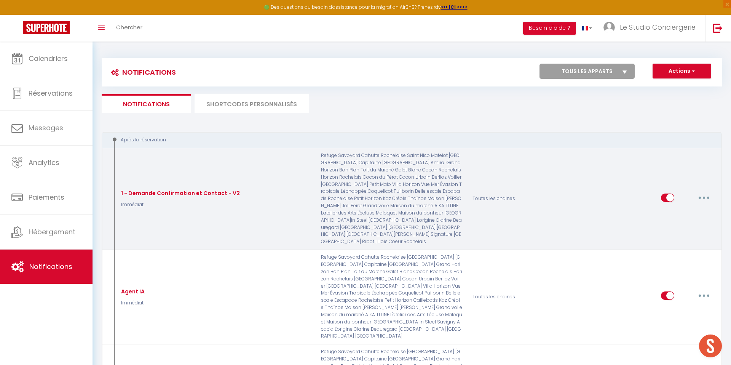 The image size is (731, 365). Describe the element at coordinates (142, 72) in the screenshot. I see `h3: Notifications` at that location.